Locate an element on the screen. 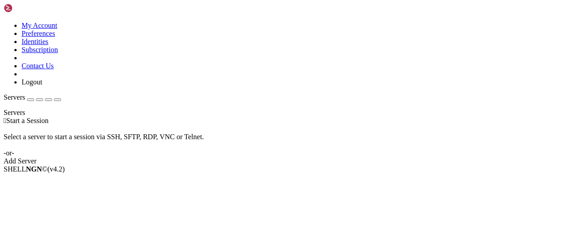  a: Identities is located at coordinates (35, 41).